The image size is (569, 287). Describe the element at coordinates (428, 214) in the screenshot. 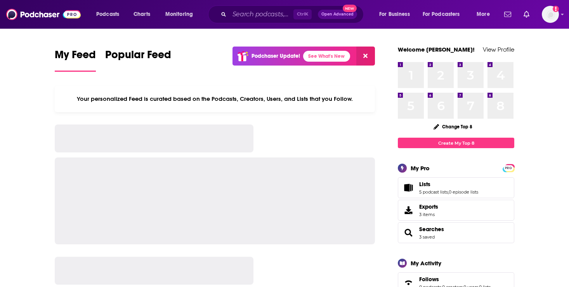

I see `span: 3 items` at that location.